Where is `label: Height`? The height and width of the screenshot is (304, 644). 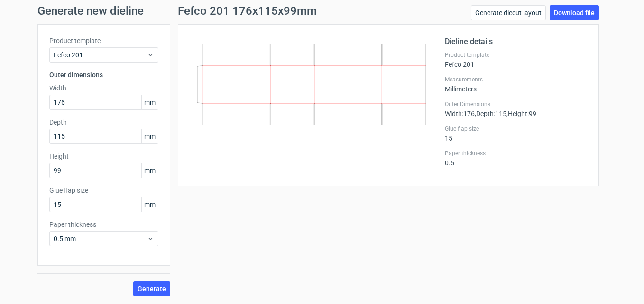 label: Height is located at coordinates (104, 157).